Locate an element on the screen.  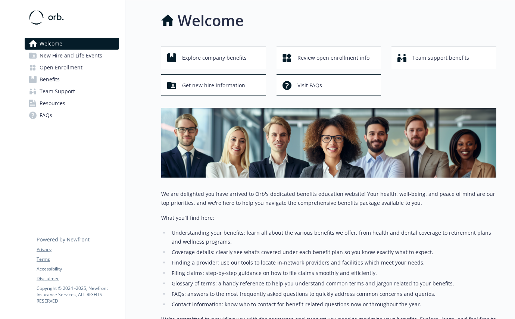
span: Explore company benefits is located at coordinates (214, 58).